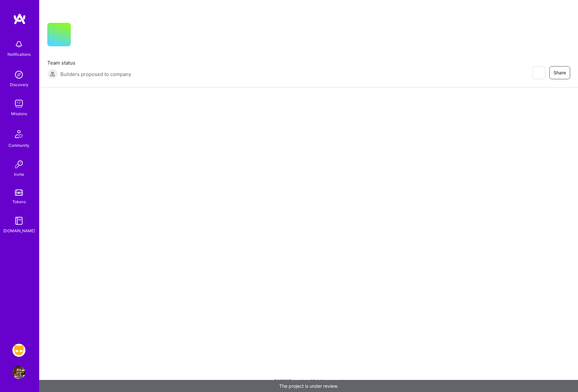 Image resolution: width=578 pixels, height=392 pixels. What do you see at coordinates (19, 84) in the screenshot?
I see `div: Discovery` at bounding box center [19, 84].